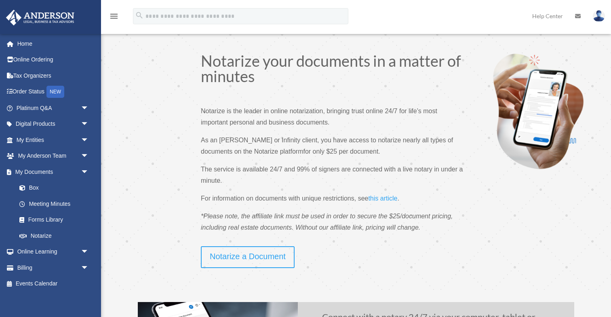  Describe the element at coordinates (53, 284) in the screenshot. I see `a: Events Calendar` at that location.